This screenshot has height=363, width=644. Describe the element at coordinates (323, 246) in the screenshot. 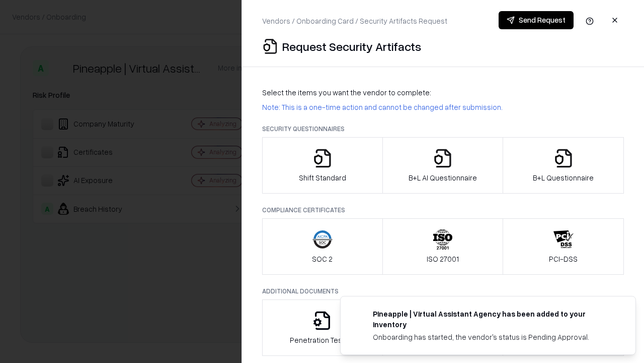

I see `button: SOC 2` at that location.